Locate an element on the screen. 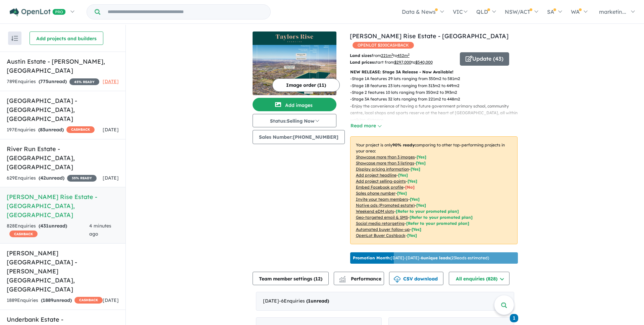 This screenshot has height=325, width=644. div: 1889 Enquir ies is located at coordinates (55, 301).